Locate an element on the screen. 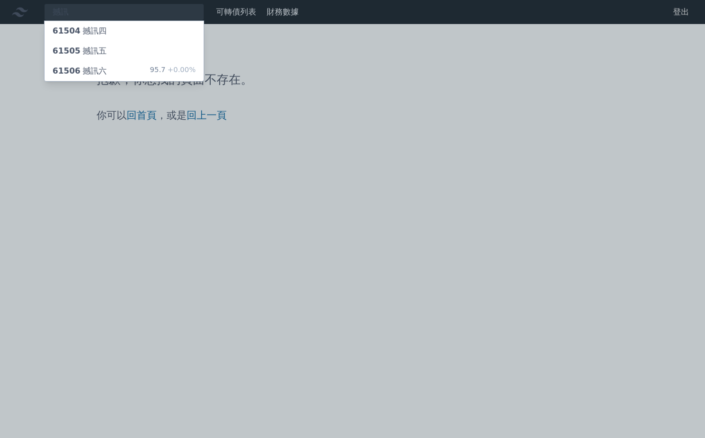 The width and height of the screenshot is (705, 438). span: 61504 is located at coordinates (67, 31).